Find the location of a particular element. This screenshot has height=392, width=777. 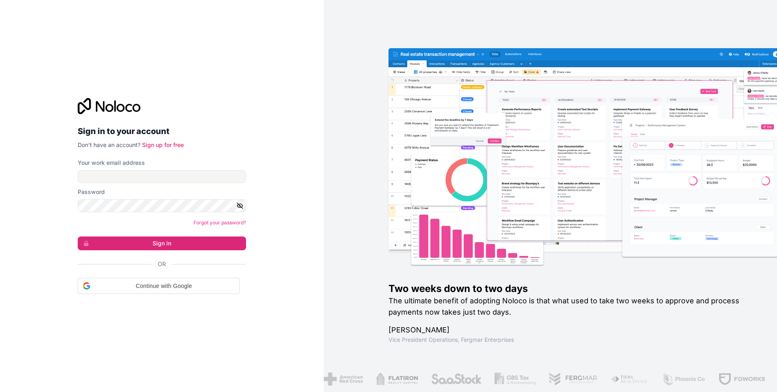

img: /assets/gbstax-C-GtDUiK.png is located at coordinates (484, 379).